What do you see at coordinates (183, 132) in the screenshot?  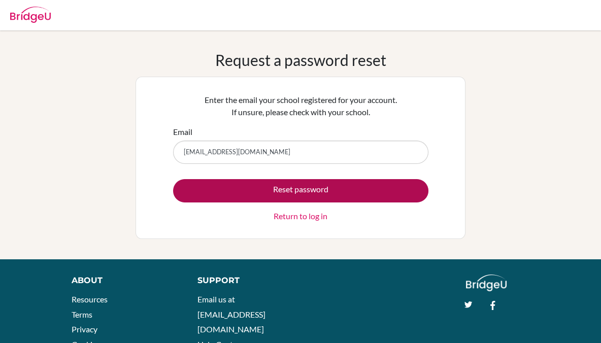 I see `label: Email` at bounding box center [183, 132].